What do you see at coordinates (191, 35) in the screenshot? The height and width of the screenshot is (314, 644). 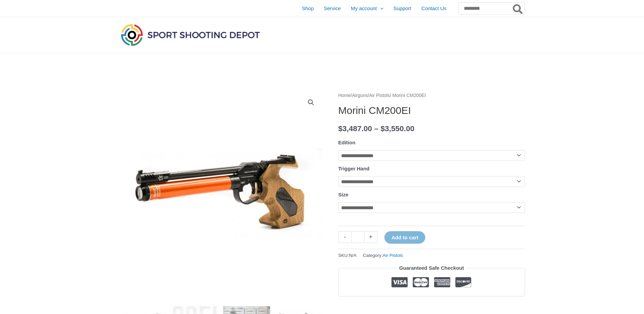 I see `img: Sport Shooting Depot` at bounding box center [191, 35].